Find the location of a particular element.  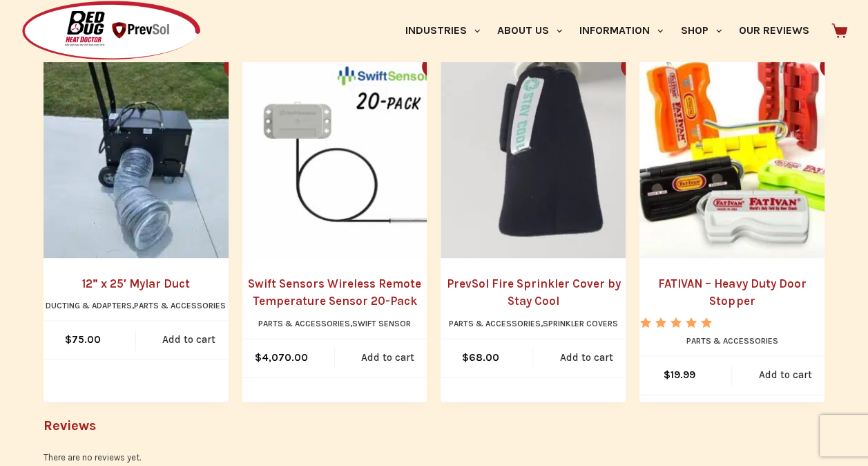

a: FATIVAN – Heavy Duty Door Stopper is located at coordinates (732, 292).